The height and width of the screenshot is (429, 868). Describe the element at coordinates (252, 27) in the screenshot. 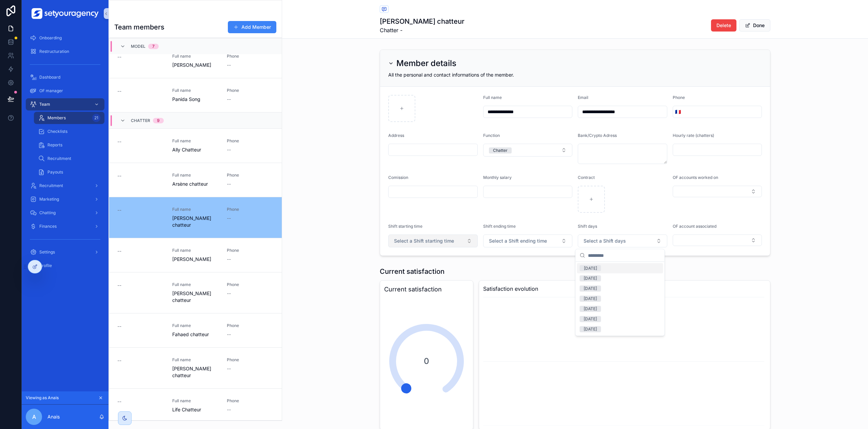

I see `button: Add Member` at that location.